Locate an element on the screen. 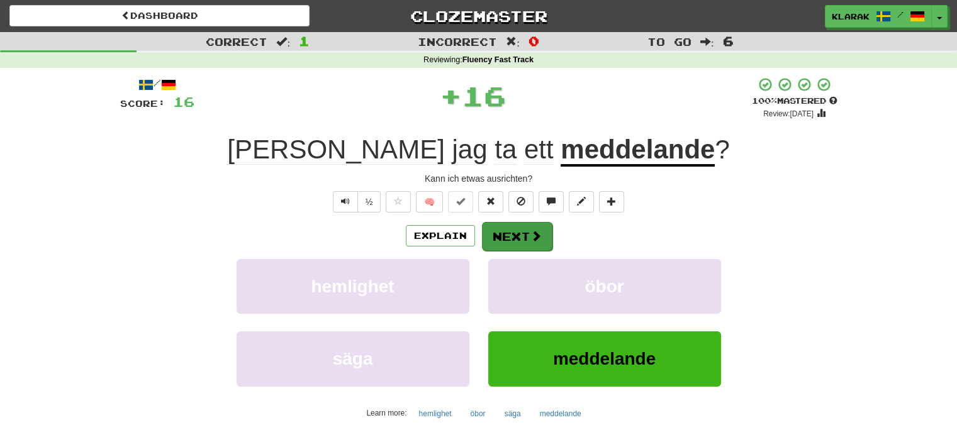  button: Set this sentence to 100% Mastered (alt+m) is located at coordinates (461, 202).